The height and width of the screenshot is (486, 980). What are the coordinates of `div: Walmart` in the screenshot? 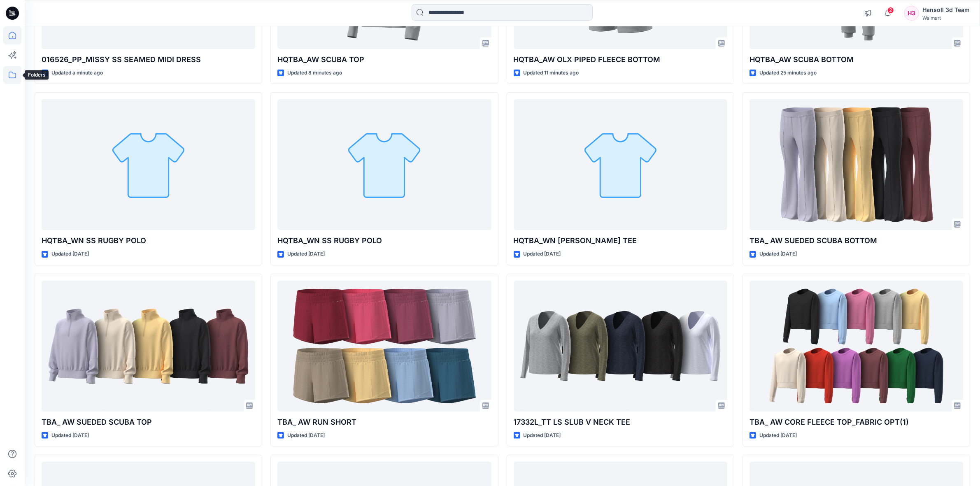 It's located at (946, 18).